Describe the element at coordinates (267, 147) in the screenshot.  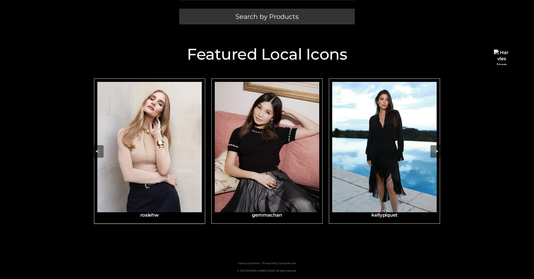
I see `img: gemmachan` at that location.